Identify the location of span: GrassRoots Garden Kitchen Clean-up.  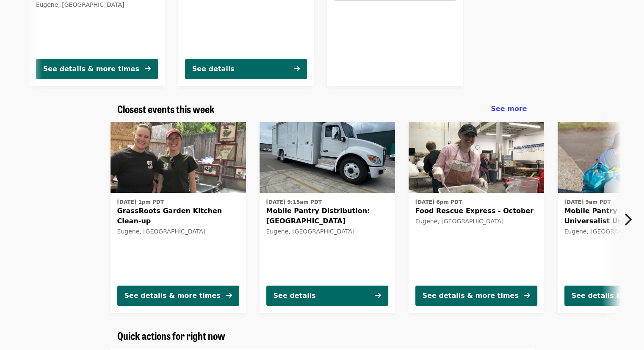
(178, 216).